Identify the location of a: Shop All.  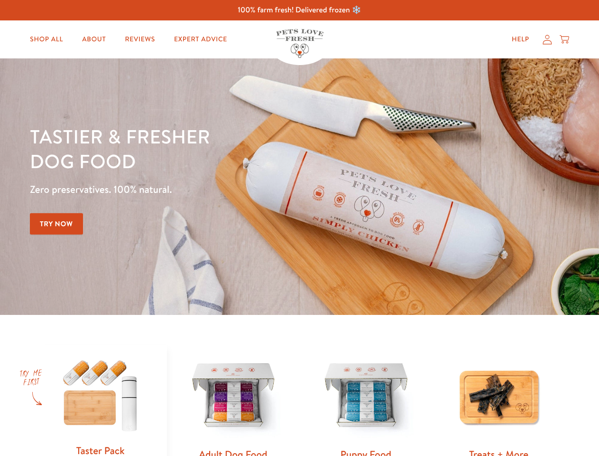
(47, 39).